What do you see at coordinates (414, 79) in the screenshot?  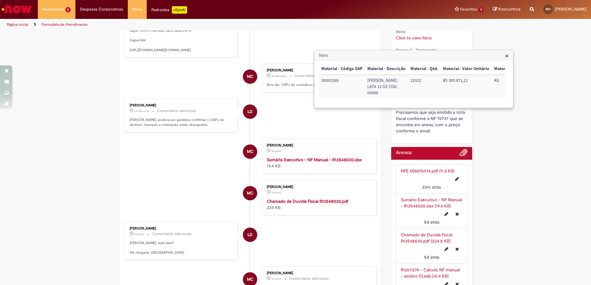 I see `div: Itens` at bounding box center [414, 79].